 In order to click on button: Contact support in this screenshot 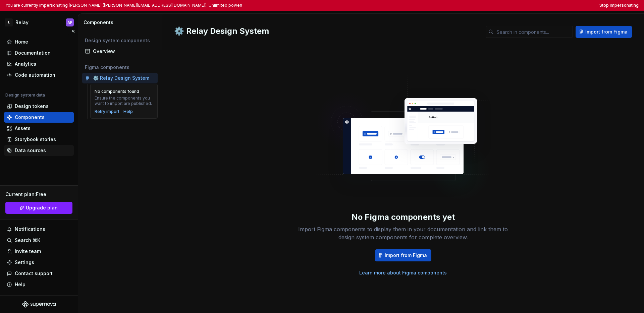, I will do `click(39, 273)`.